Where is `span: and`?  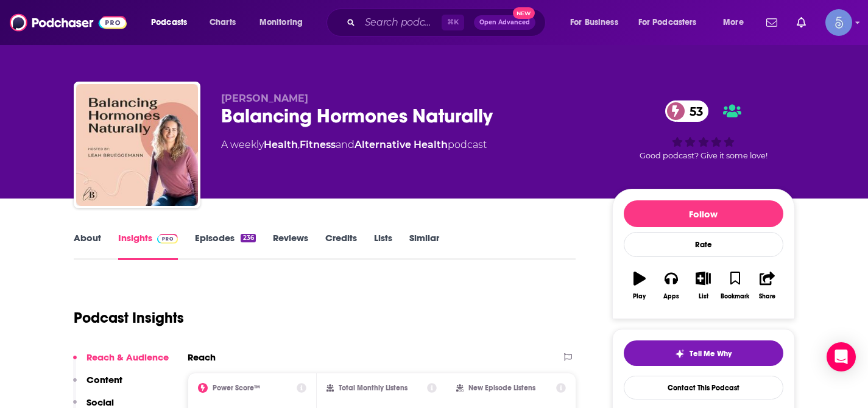 span: and is located at coordinates (345, 144).